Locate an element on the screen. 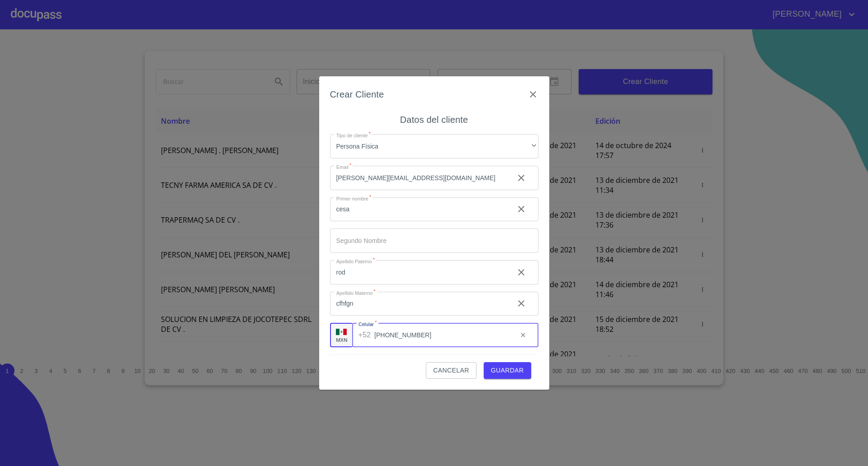  span: Cancelar is located at coordinates (451, 371).